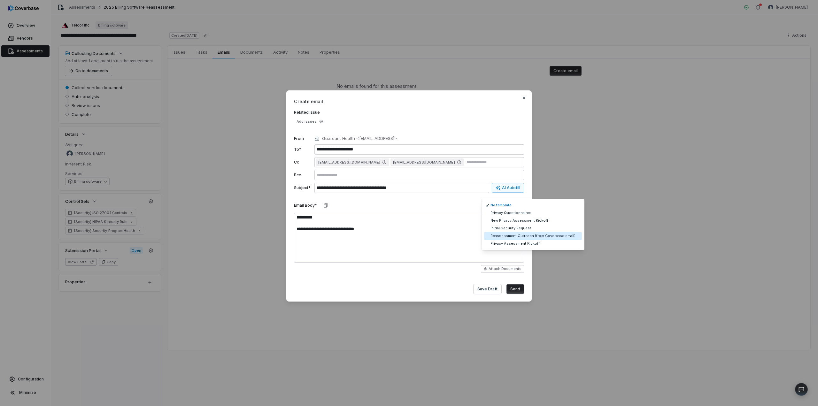  I want to click on span: Initial Security Request, so click(510, 228).